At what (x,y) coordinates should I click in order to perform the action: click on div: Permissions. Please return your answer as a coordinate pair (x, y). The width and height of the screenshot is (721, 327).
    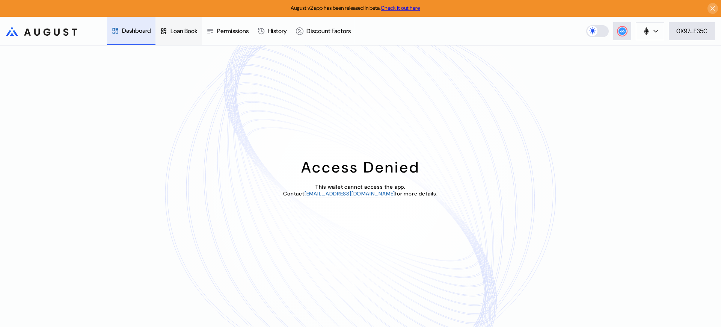
    Looking at the image, I should click on (233, 31).